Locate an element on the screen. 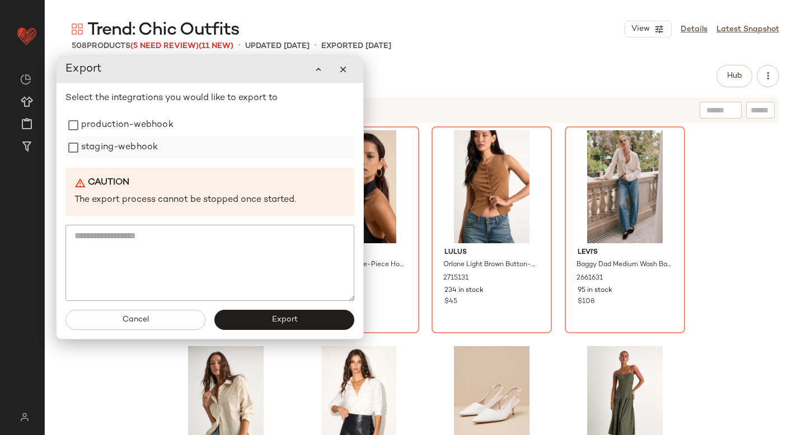 This screenshot has width=806, height=435. button: View is located at coordinates (648, 29).